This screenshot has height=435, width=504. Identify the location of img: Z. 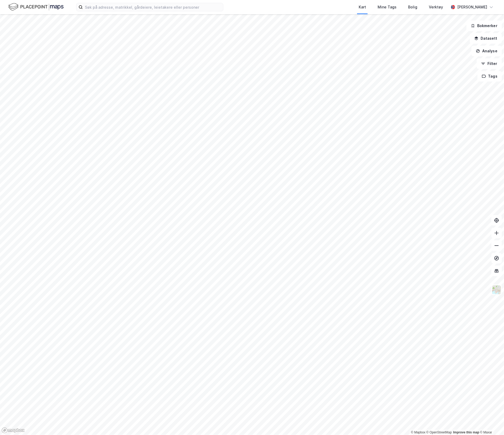
(497, 290).